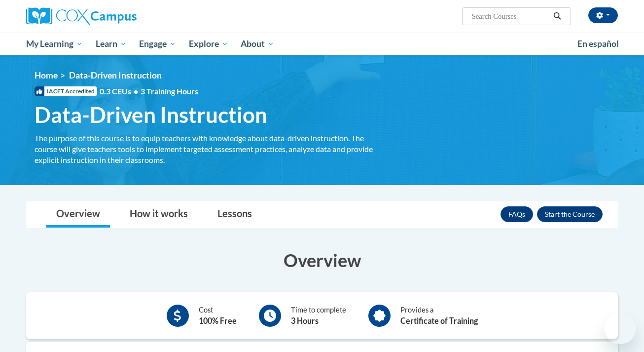 Image resolution: width=644 pixels, height=352 pixels. What do you see at coordinates (517, 214) in the screenshot?
I see `a: FAQs` at bounding box center [517, 214].